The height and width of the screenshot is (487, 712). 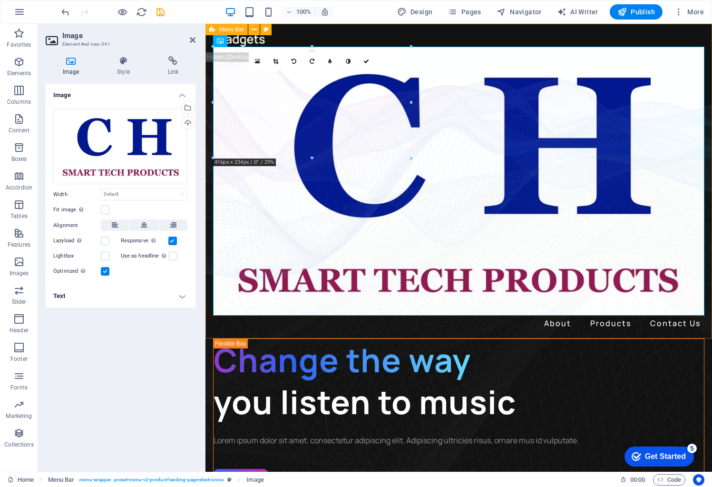 I want to click on a: Confirm ( ⌘ ⏎ ), so click(x=366, y=61).